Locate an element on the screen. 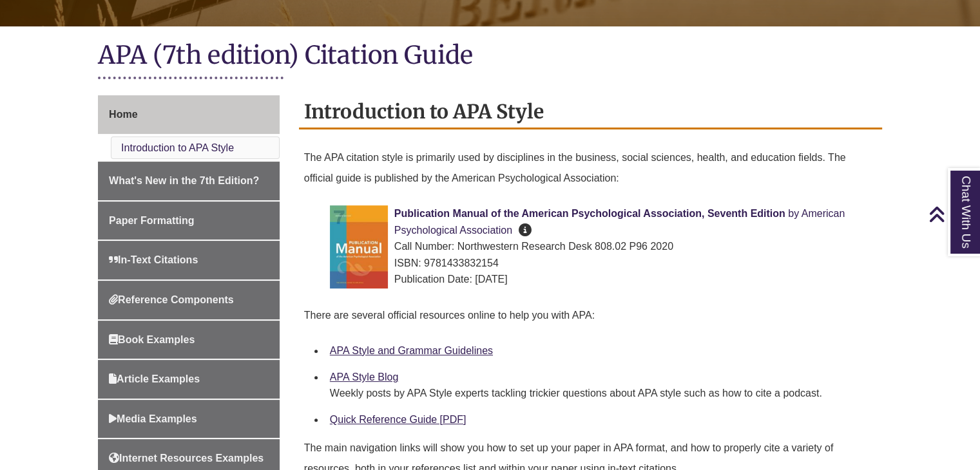  a: What's New in the 7th Edition? is located at coordinates (189, 181).